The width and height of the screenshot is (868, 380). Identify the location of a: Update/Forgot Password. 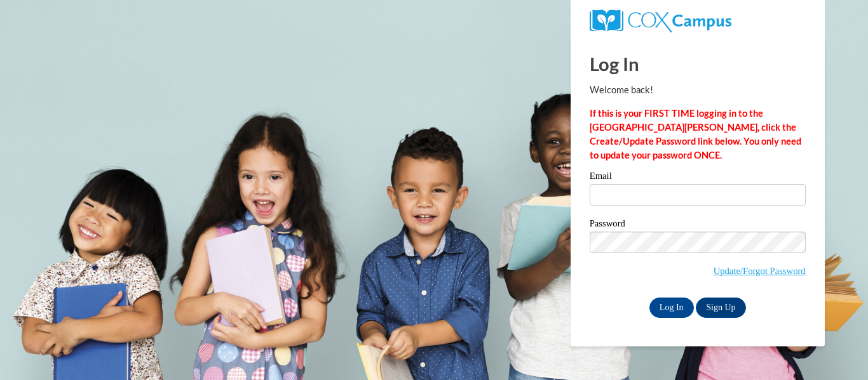
(759, 271).